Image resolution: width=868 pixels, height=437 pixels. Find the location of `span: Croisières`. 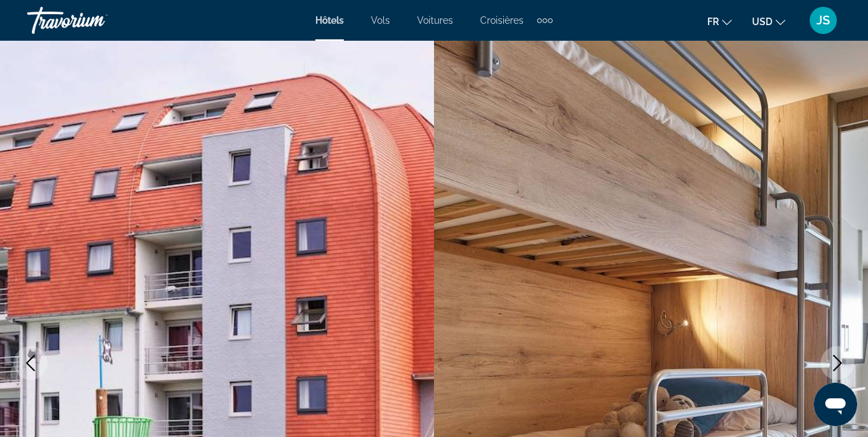

span: Croisières is located at coordinates (502, 20).